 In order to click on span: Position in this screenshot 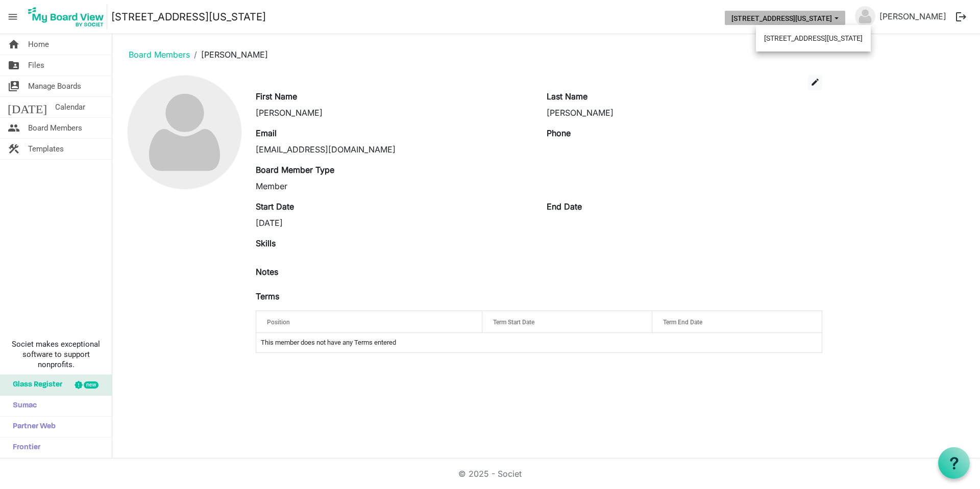, I will do `click(278, 323)`.